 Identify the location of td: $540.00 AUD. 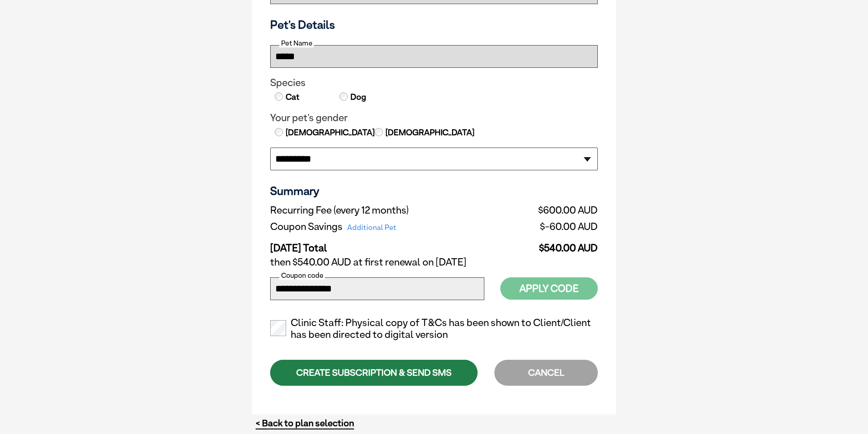
(547, 244).